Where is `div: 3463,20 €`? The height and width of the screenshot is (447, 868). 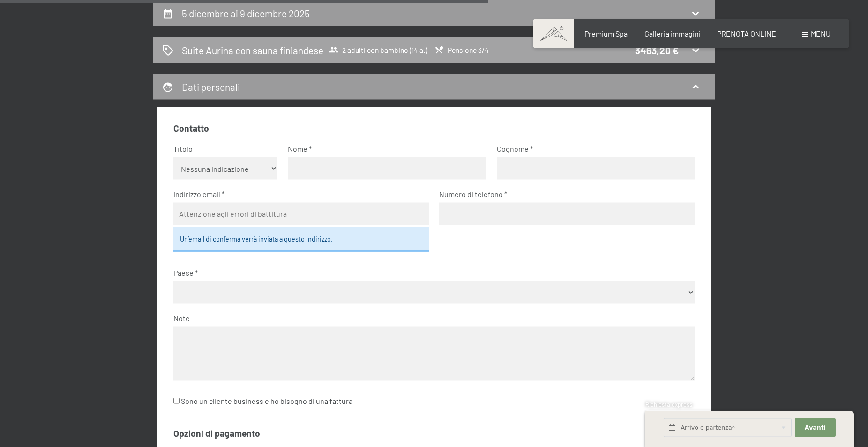
div: 3463,20 € is located at coordinates (657, 50).